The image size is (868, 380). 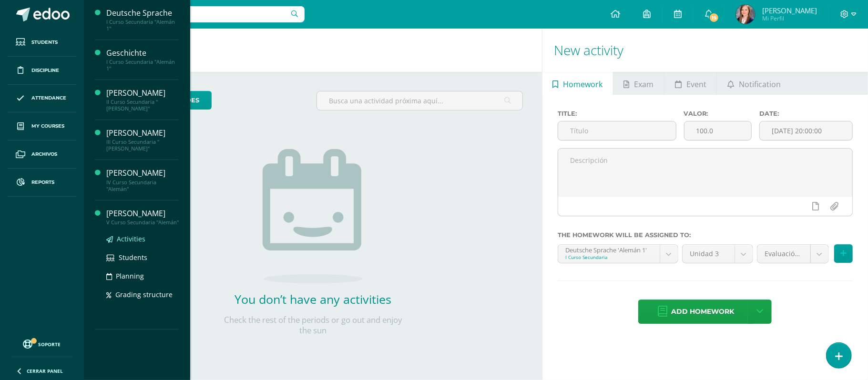 I want to click on a: Unidad 3, so click(x=718, y=253).